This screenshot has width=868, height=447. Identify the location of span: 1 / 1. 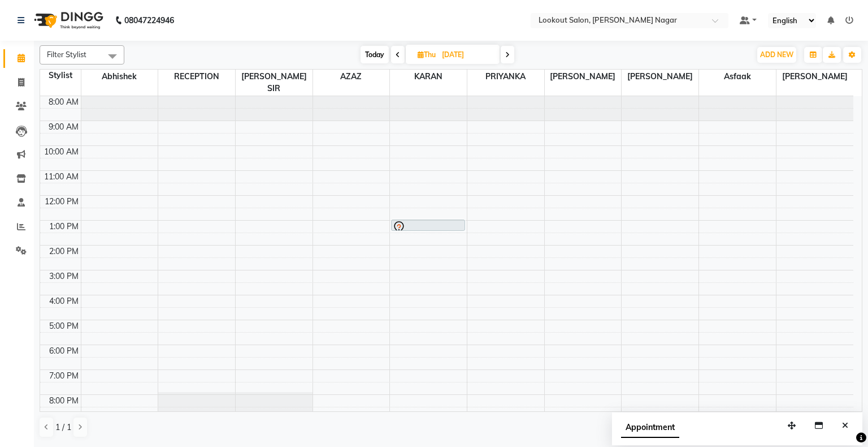
(63, 427).